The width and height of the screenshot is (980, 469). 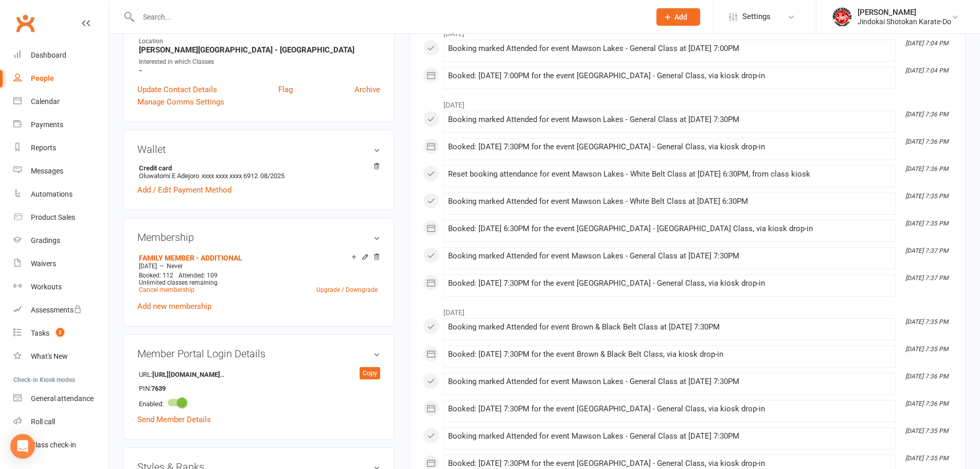 What do you see at coordinates (45, 240) in the screenshot?
I see `div: Gradings` at bounding box center [45, 240].